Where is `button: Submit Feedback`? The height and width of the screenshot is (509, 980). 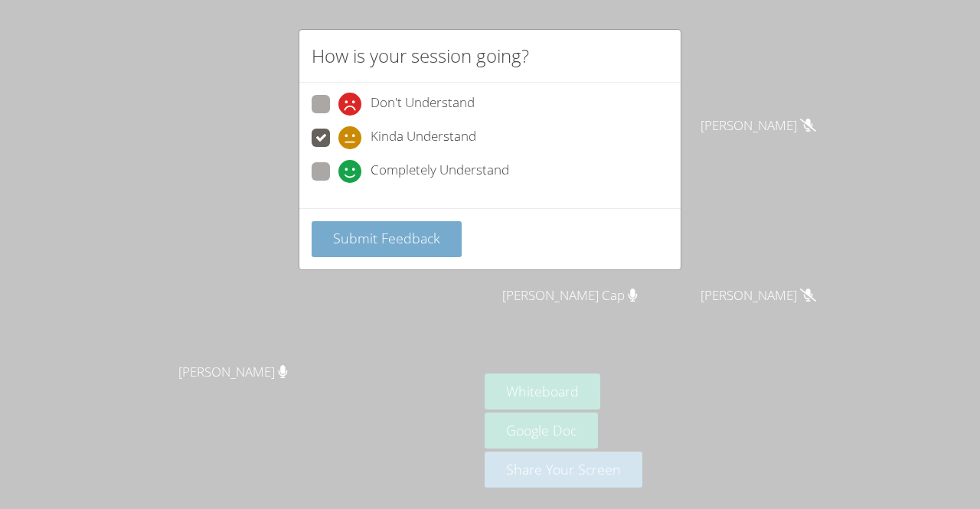
button: Submit Feedback is located at coordinates (386, 238).